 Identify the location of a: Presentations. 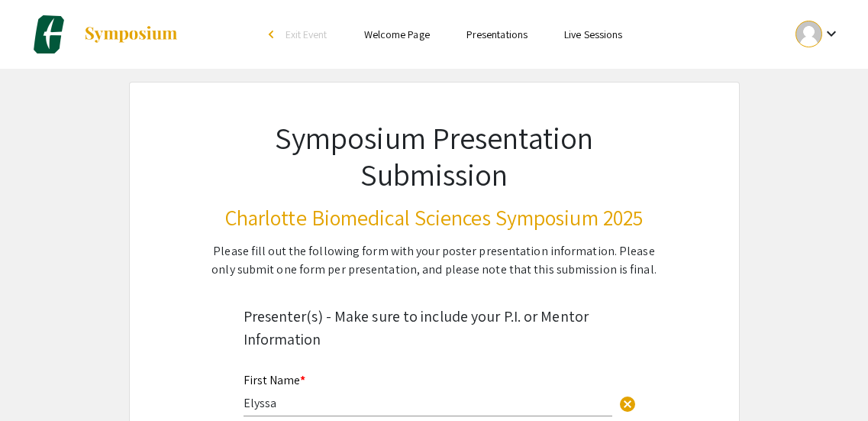
(497, 34).